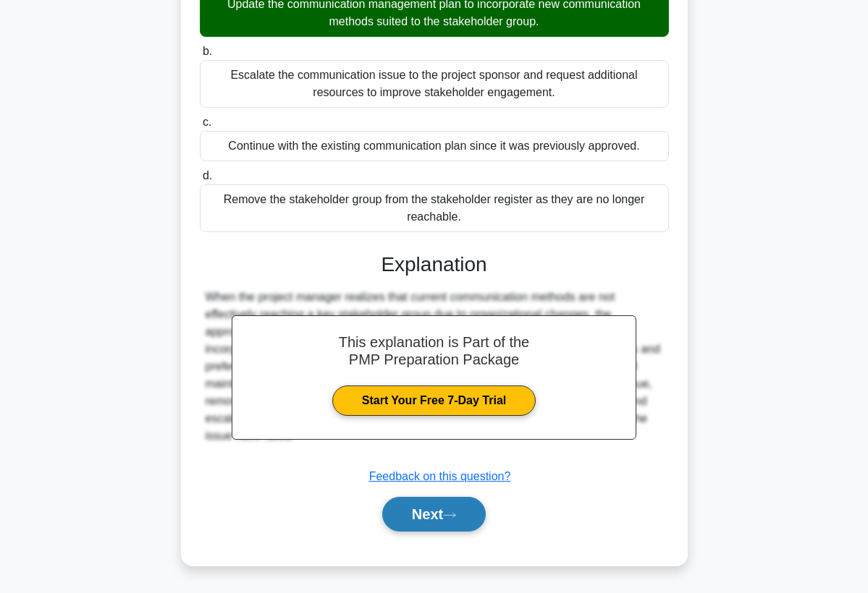  I want to click on span: c., so click(207, 121).